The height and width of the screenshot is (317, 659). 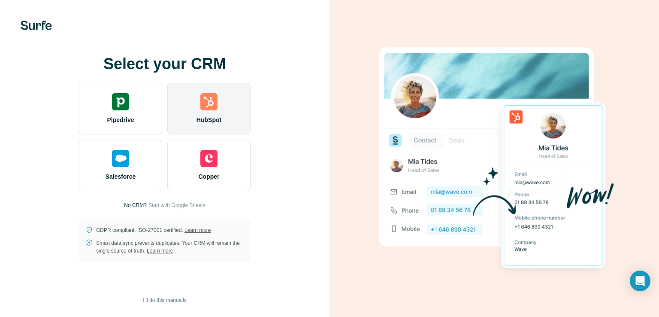 What do you see at coordinates (121, 158) in the screenshot?
I see `img: salesforce's logo` at bounding box center [121, 158].